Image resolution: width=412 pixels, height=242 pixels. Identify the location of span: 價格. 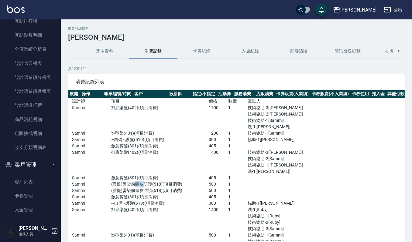
(213, 101).